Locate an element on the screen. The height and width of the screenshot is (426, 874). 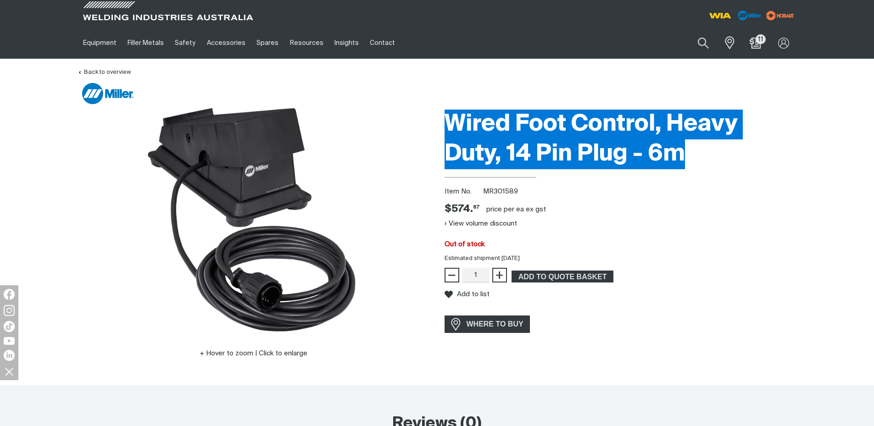
span: WHERE TO BUY is located at coordinates (495, 324).